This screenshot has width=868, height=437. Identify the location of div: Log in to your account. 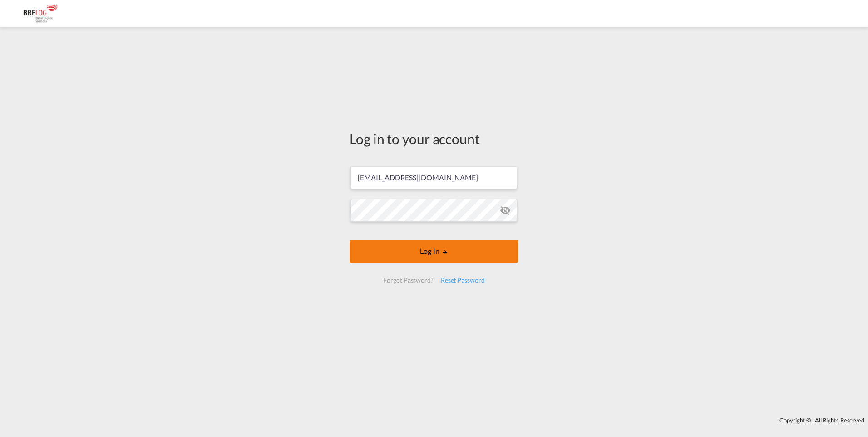
(434, 138).